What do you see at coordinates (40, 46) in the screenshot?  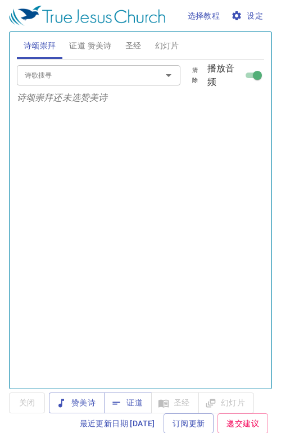 I see `span: 诗颂崇拜` at bounding box center [40, 46].